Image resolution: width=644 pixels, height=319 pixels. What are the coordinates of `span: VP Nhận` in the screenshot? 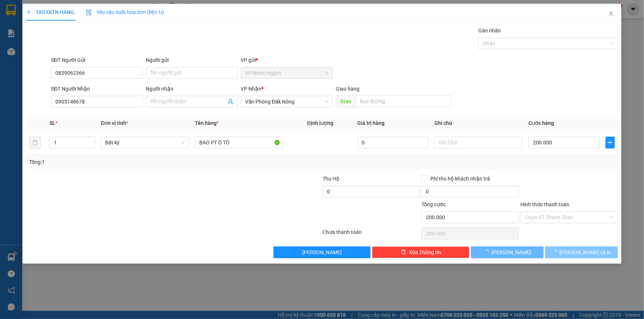 It's located at (251, 89).